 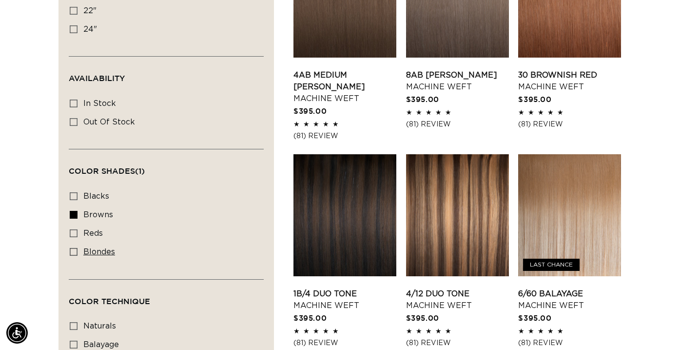 What do you see at coordinates (140, 171) in the screenshot?
I see `span: (1)` at bounding box center [140, 171].